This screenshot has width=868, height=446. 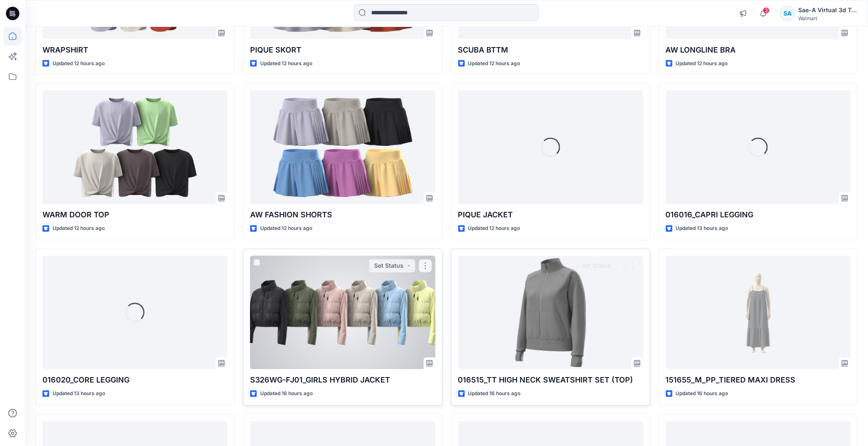 What do you see at coordinates (343, 215) in the screenshot?
I see `p: AW FASHION SHORTS` at bounding box center [343, 215].